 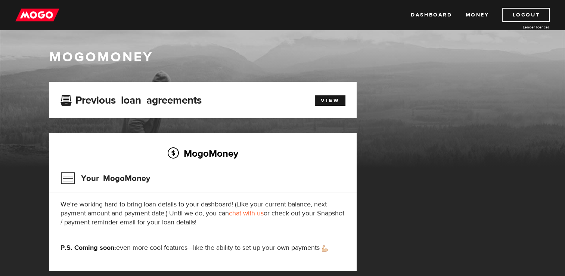 What do you see at coordinates (88, 247) in the screenshot?
I see `strong: P.S. Coming soon:` at bounding box center [88, 247].